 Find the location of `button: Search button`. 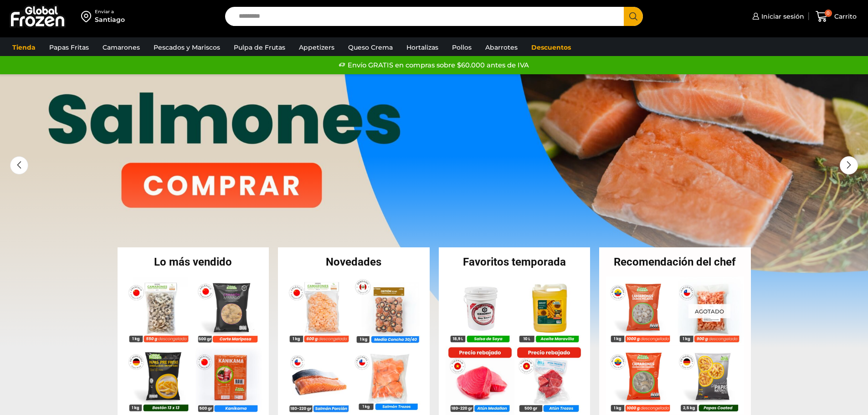

button: Search button is located at coordinates (633, 16).